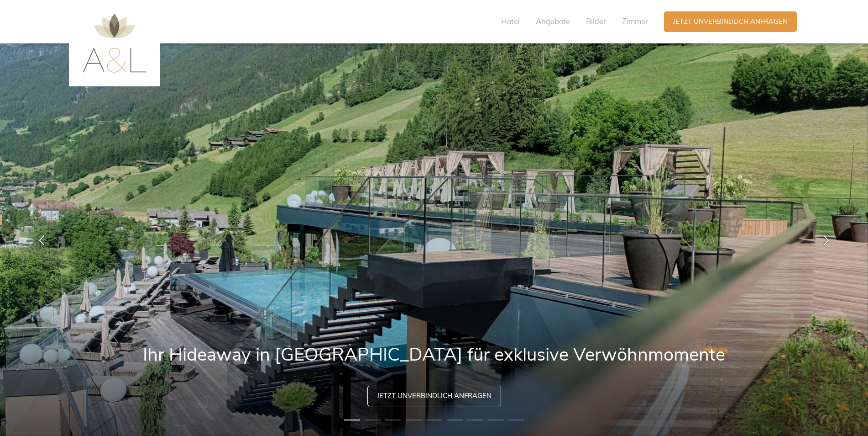 Image resolution: width=868 pixels, height=436 pixels. I want to click on span: Zimmer, so click(635, 22).